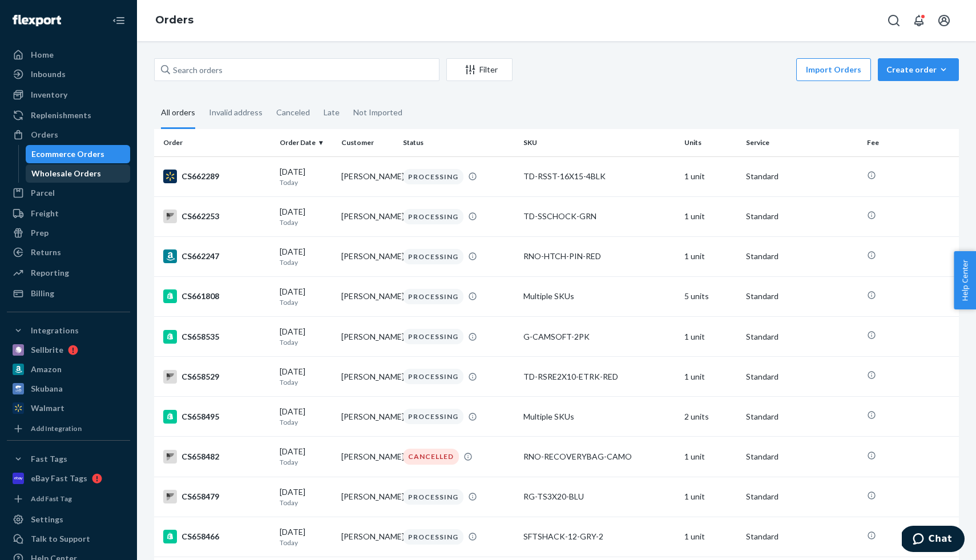  Describe the element at coordinates (217, 456) in the screenshot. I see `div: CS658482` at that location.